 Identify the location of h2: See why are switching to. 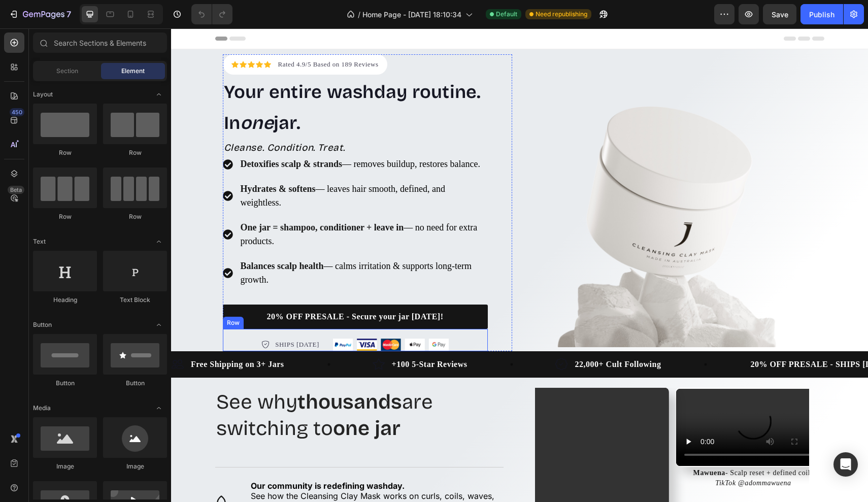
(188, 387).